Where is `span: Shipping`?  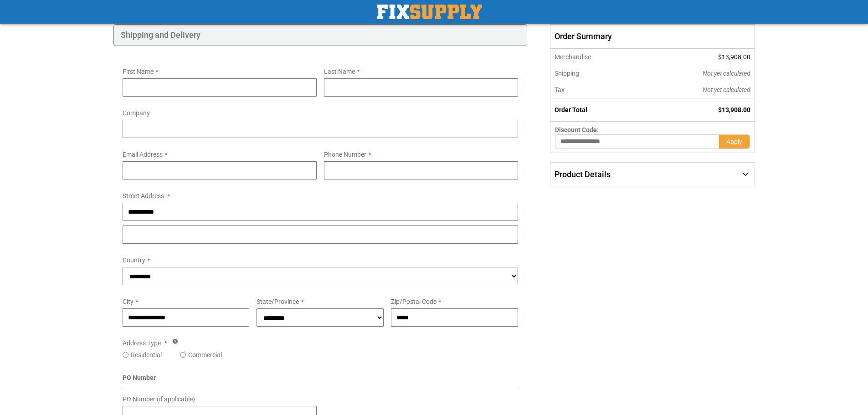
span: Shipping is located at coordinates (567, 73).